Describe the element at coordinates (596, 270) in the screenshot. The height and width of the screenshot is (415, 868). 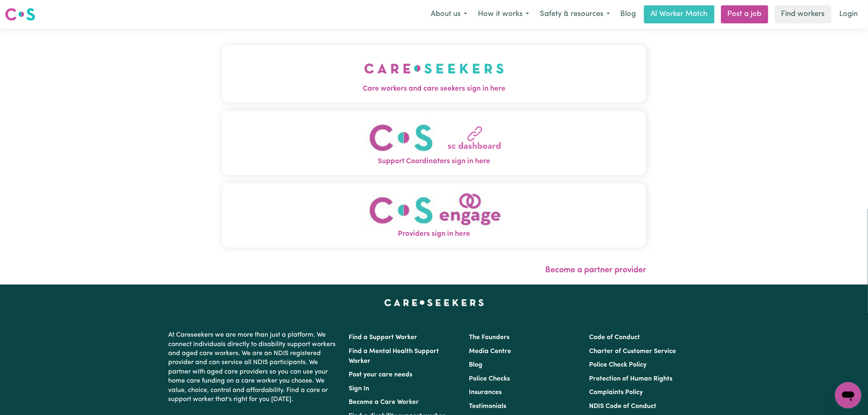
I see `a: Become a partner provider` at that location.